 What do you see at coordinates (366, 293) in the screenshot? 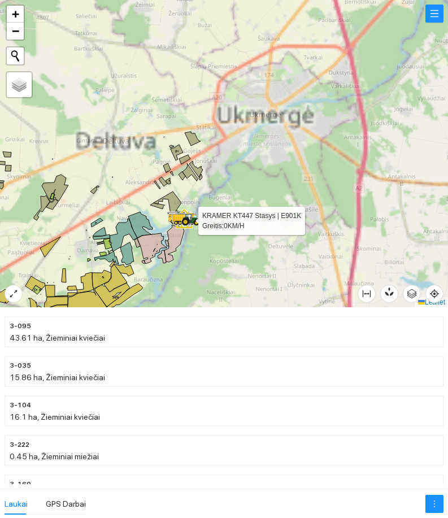
I see `span: column-width` at bounding box center [366, 293].